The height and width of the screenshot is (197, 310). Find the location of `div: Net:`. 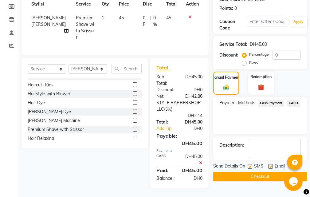

div: Net: is located at coordinates (166, 96).